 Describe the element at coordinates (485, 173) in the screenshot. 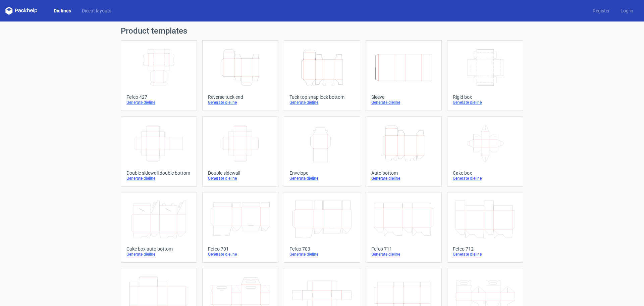

I see `div: Cake box` at that location.